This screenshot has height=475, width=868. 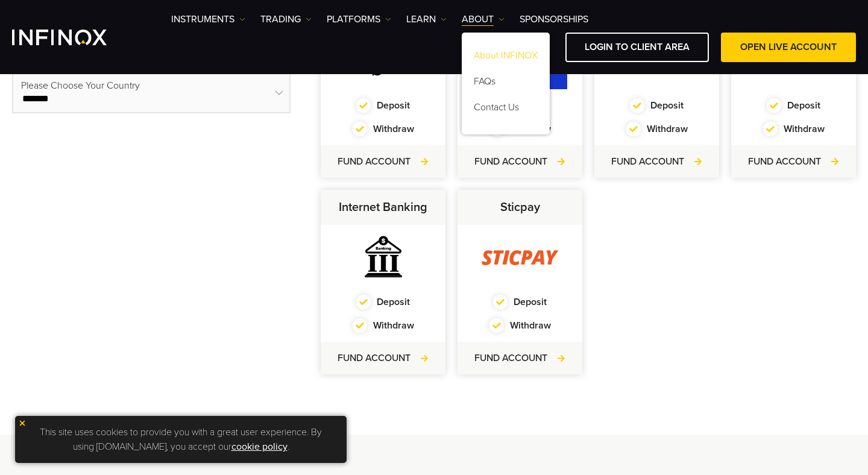 I want to click on img: yellow close icon, so click(x=22, y=423).